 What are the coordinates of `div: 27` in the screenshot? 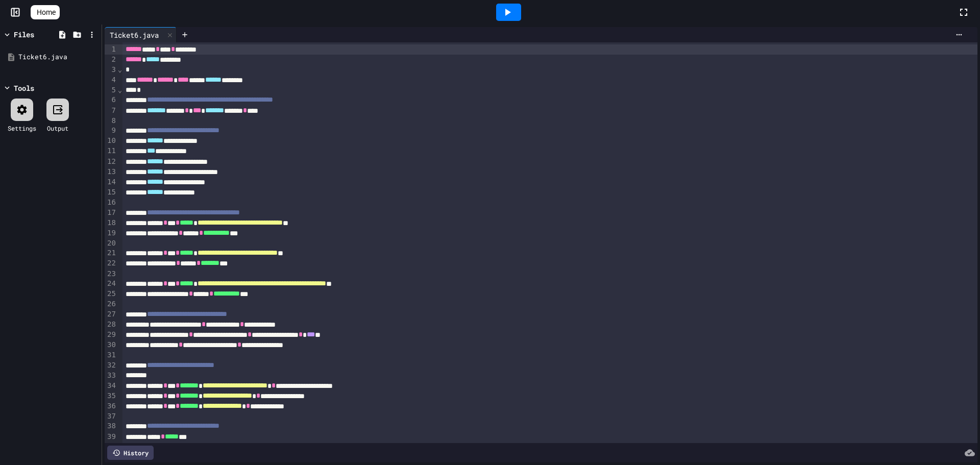 It's located at (111, 314).